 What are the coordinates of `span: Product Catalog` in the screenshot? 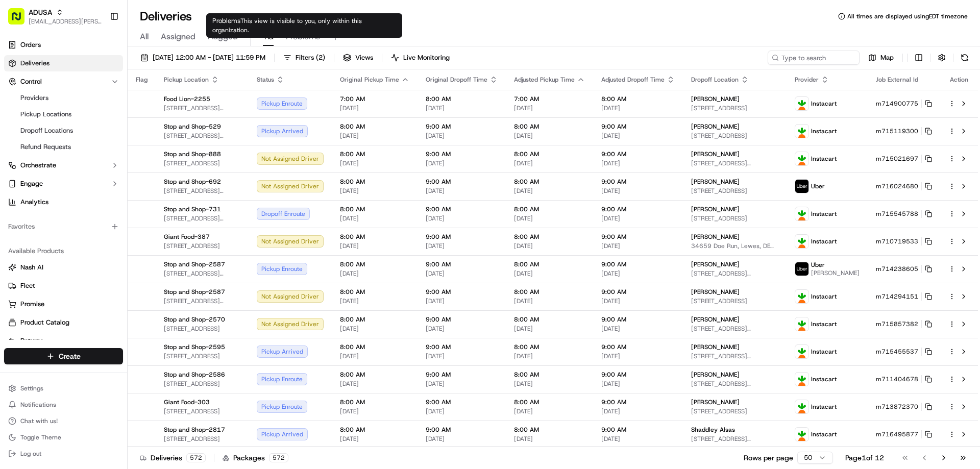 It's located at (45, 322).